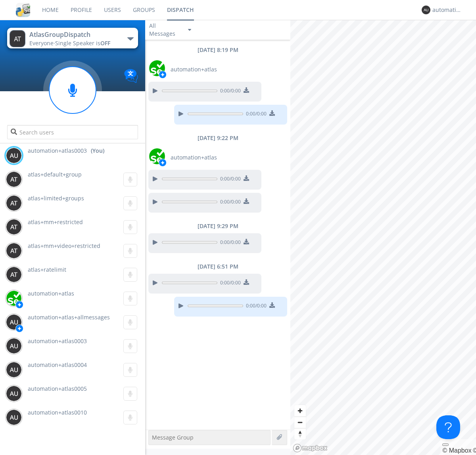 Image resolution: width=476 pixels, height=455 pixels. Describe the element at coordinates (300, 411) in the screenshot. I see `span: Zoom in` at that location.